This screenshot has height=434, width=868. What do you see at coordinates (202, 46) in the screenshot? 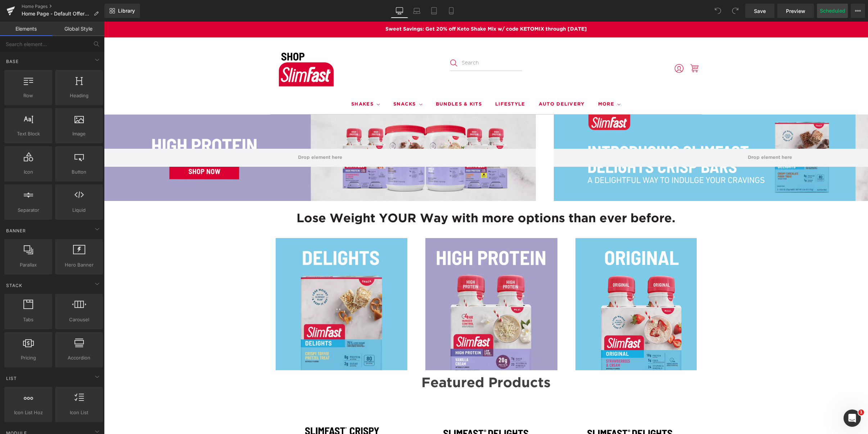
I see `img: Slimfast Shop homepage` at bounding box center [202, 46].